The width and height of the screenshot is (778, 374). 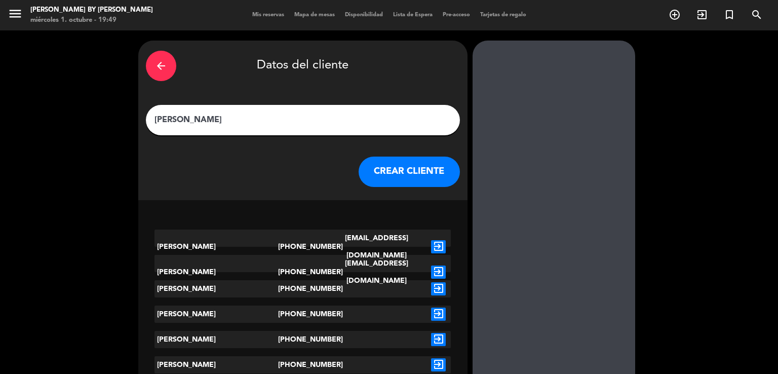 I want to click on span: Lista de Espera, so click(x=413, y=15).